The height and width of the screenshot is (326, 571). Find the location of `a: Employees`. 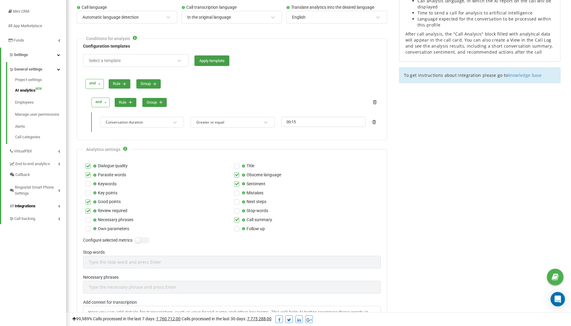

a: Employees is located at coordinates (41, 102).